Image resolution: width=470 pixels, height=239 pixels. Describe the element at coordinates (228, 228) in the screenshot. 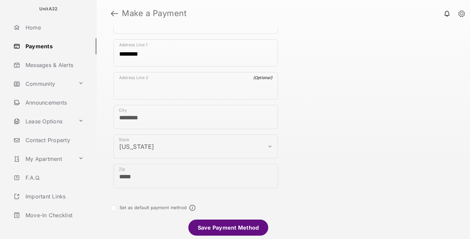

I see `li: Save Payment Method` at that location.